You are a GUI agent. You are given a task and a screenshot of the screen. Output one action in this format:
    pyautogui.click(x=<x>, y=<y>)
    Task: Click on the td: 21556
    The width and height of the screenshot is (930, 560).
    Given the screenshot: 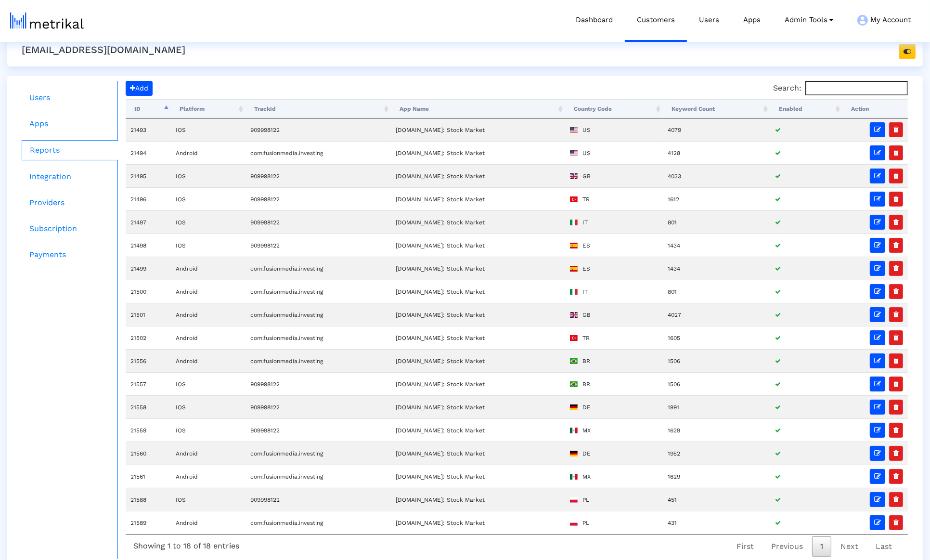 What is the action you would take?
    pyautogui.click(x=148, y=361)
    